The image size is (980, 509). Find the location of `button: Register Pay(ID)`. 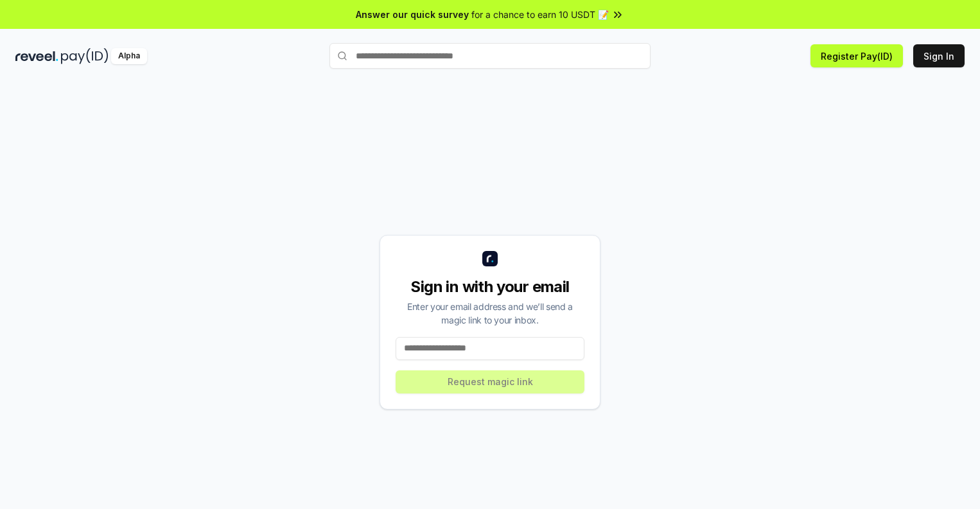

button: Register Pay(ID) is located at coordinates (857, 56).